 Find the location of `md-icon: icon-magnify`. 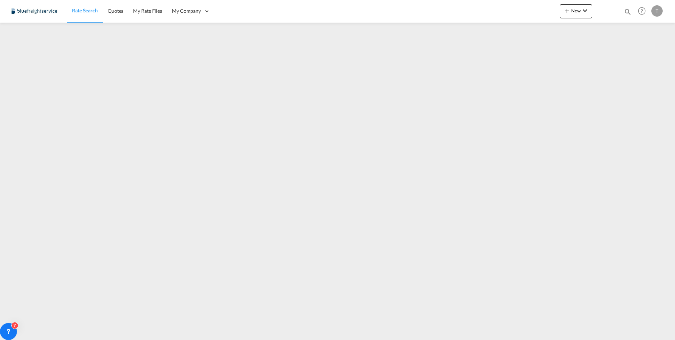

md-icon: icon-magnify is located at coordinates (628, 12).